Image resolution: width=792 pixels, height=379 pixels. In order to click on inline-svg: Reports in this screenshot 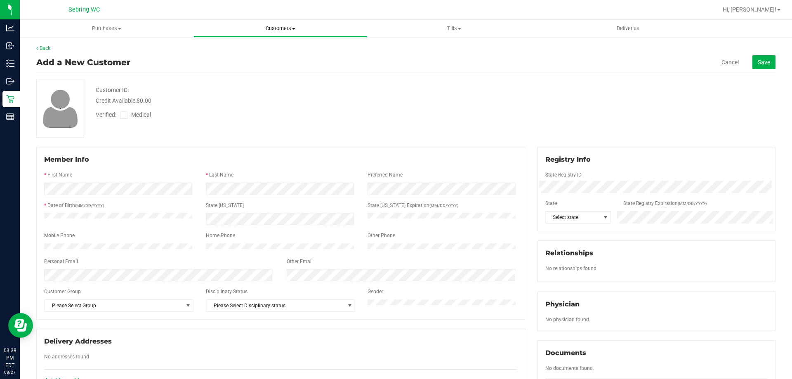, I will do `click(10, 117)`.